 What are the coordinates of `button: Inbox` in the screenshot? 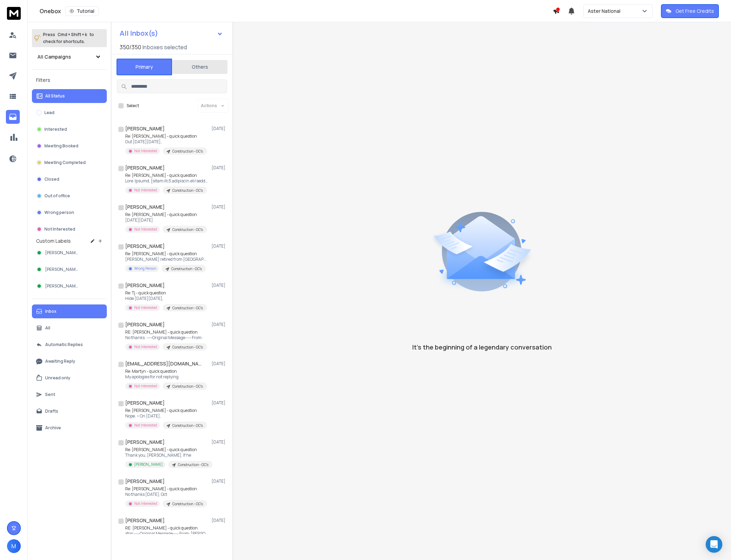 It's located at (69, 311).